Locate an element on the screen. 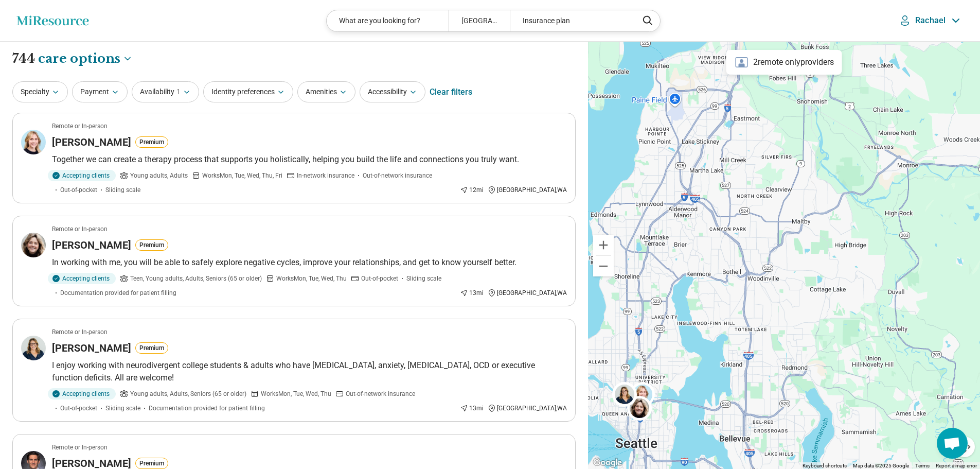 This screenshot has height=469, width=980. span: Teen, Young adults, Adults, Seniors (65 or older) is located at coordinates (196, 278).